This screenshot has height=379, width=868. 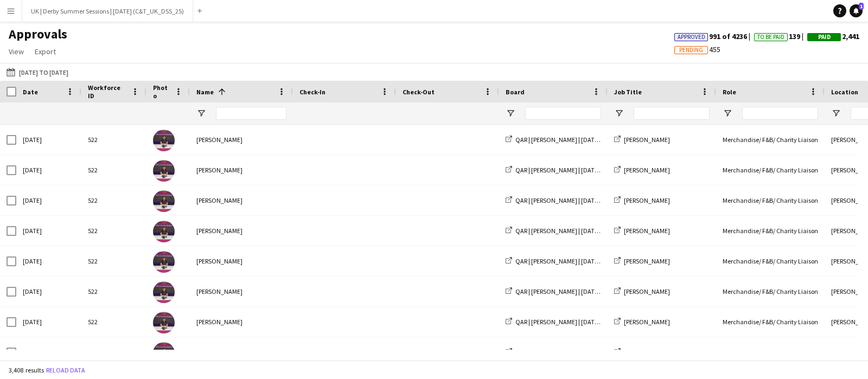 What do you see at coordinates (66, 370) in the screenshot?
I see `button: Reload data` at bounding box center [66, 370].